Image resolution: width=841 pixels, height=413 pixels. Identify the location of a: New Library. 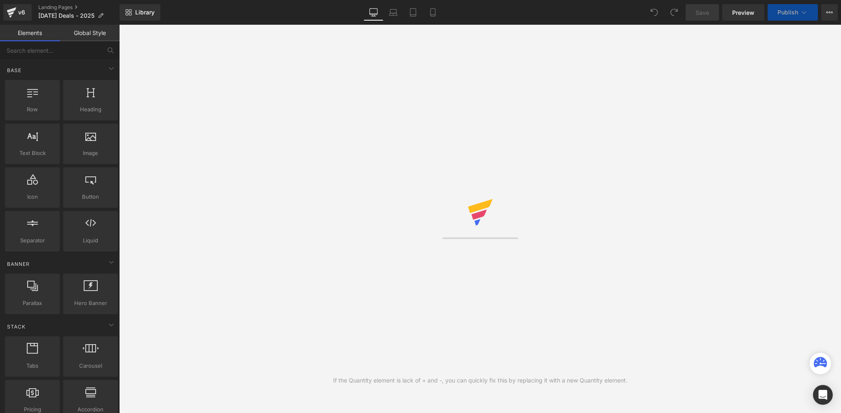
(140, 12).